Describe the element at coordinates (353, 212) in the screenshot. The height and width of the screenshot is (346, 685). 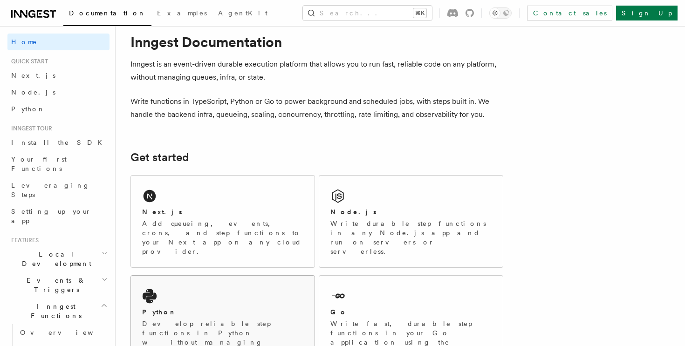
I see `h2: Node.js` at that location.